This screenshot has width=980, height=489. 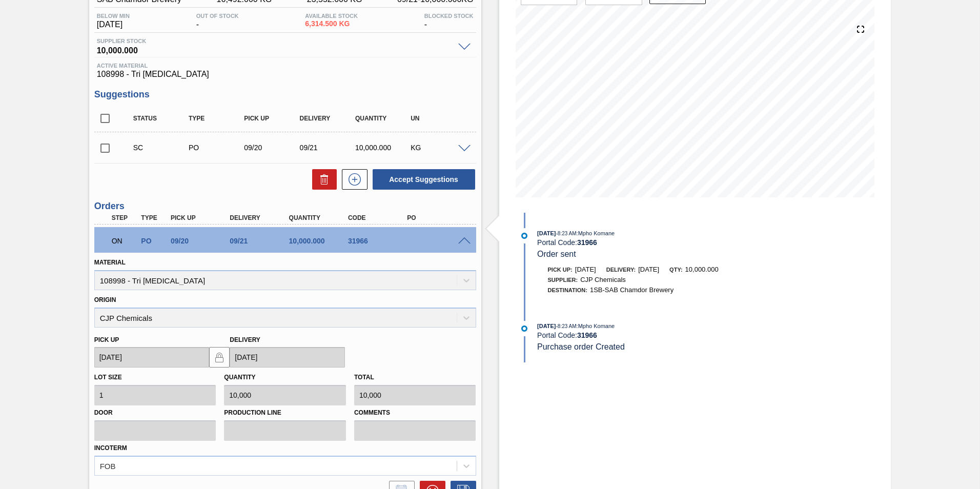 What do you see at coordinates (560, 270) in the screenshot?
I see `span: Pick up:` at bounding box center [560, 270].